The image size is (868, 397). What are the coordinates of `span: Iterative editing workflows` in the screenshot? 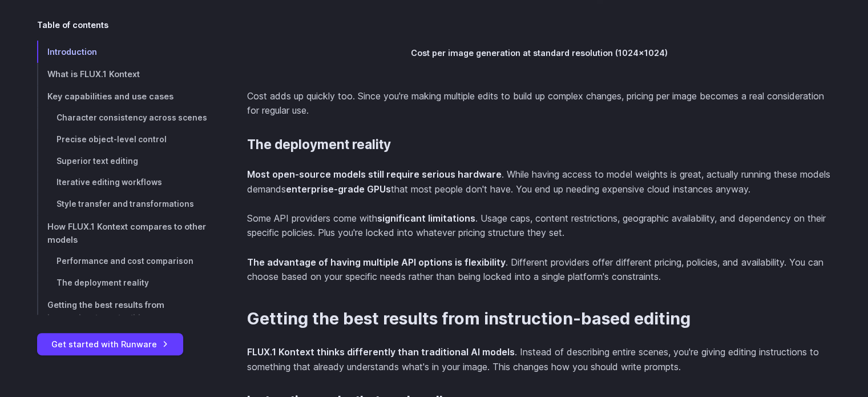 It's located at (109, 182).